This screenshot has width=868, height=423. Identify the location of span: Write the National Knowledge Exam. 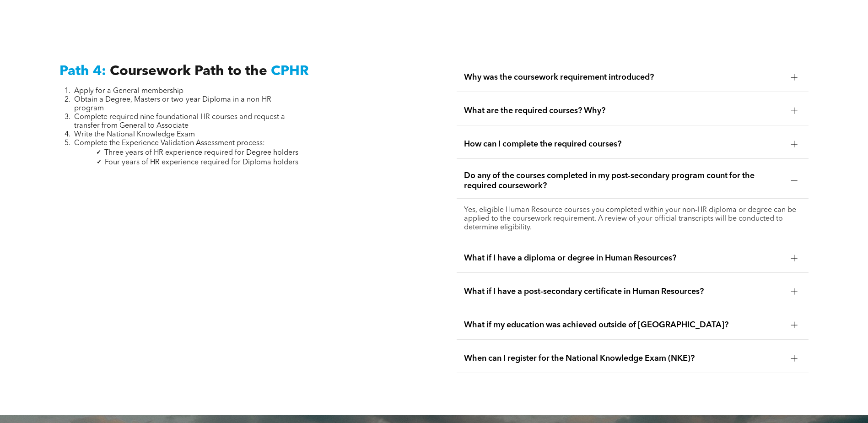
(134, 134).